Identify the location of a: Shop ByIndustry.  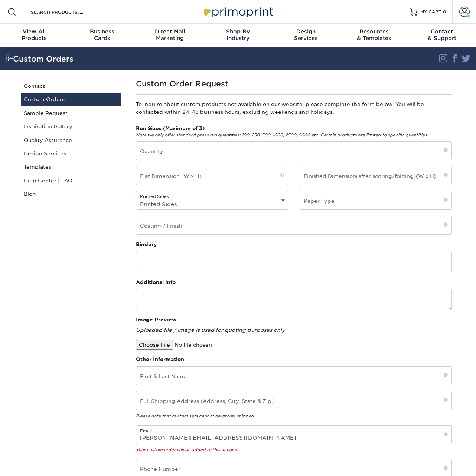
(238, 35).